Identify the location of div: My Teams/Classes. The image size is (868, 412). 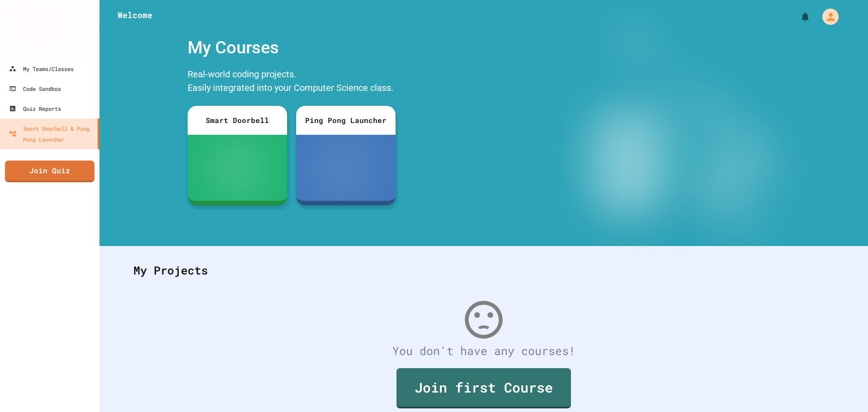
(42, 69).